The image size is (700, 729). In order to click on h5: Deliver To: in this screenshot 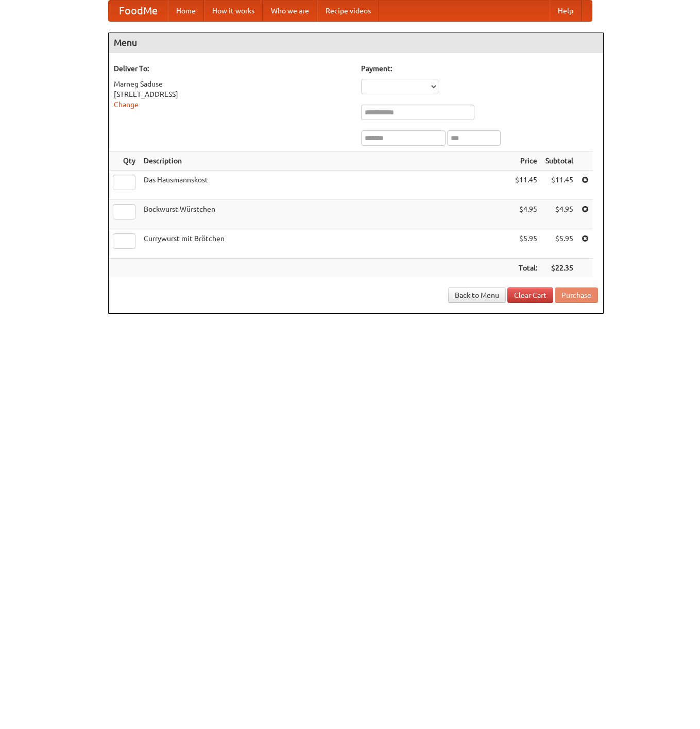, I will do `click(232, 69)`.